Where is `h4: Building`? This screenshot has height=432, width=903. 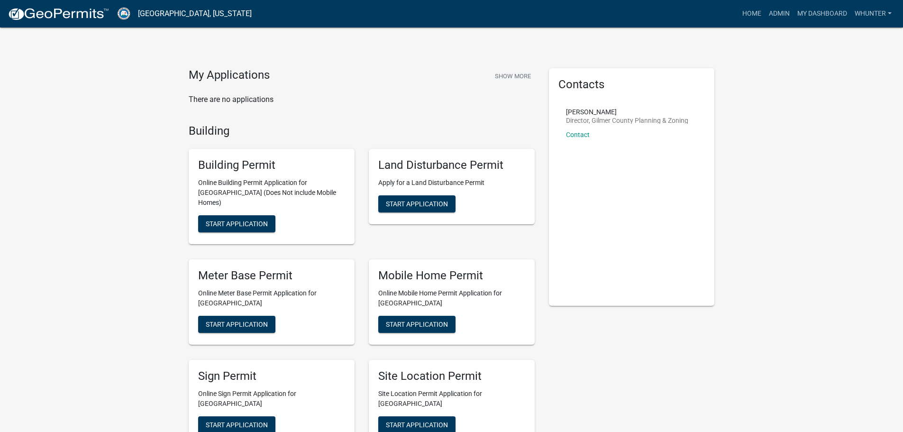 h4: Building is located at coordinates (362, 131).